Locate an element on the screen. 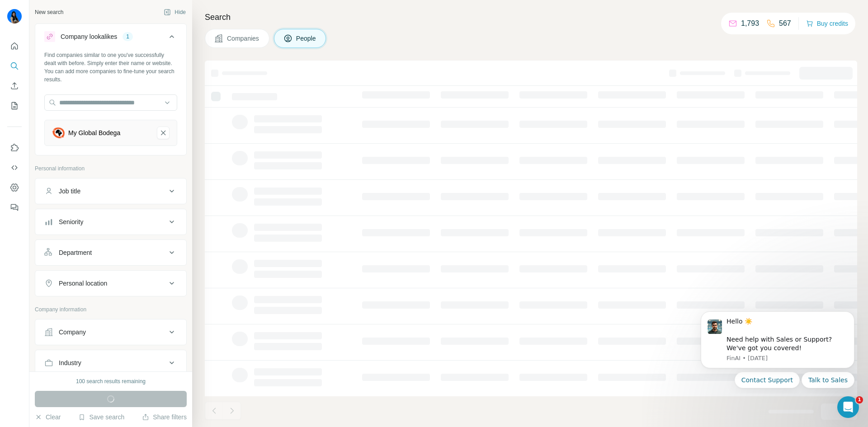 This screenshot has height=427, width=868. span: People is located at coordinates (306, 38).